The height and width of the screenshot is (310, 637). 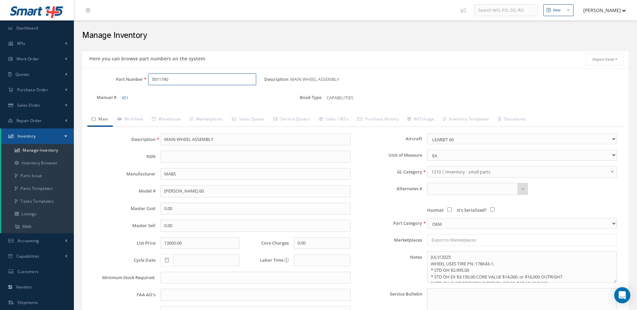 What do you see at coordinates (122, 191) in the screenshot?
I see `label: Model #` at bounding box center [122, 191].